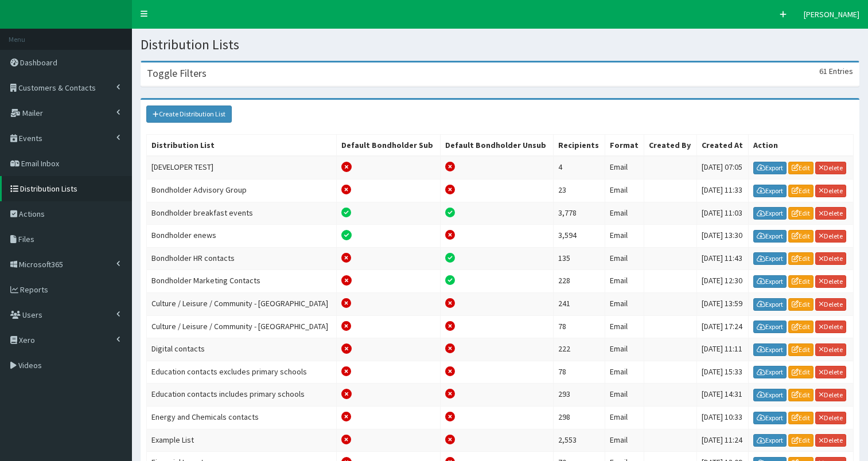 The image size is (868, 461). What do you see at coordinates (34, 290) in the screenshot?
I see `span: Reports` at bounding box center [34, 290].